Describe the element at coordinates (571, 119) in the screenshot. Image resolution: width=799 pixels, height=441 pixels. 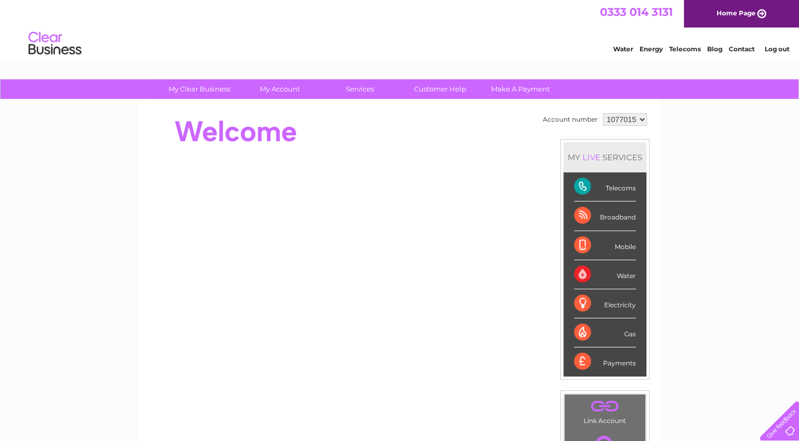
I see `td: Account number` at that location.